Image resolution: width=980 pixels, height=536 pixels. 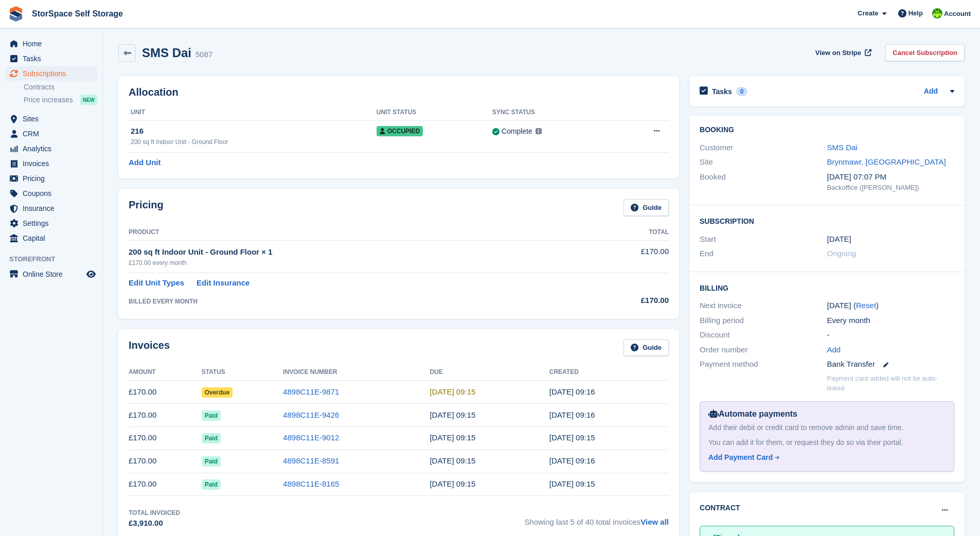 I want to click on time: 2025-08-08 08:16:09 UTC, so click(x=572, y=392).